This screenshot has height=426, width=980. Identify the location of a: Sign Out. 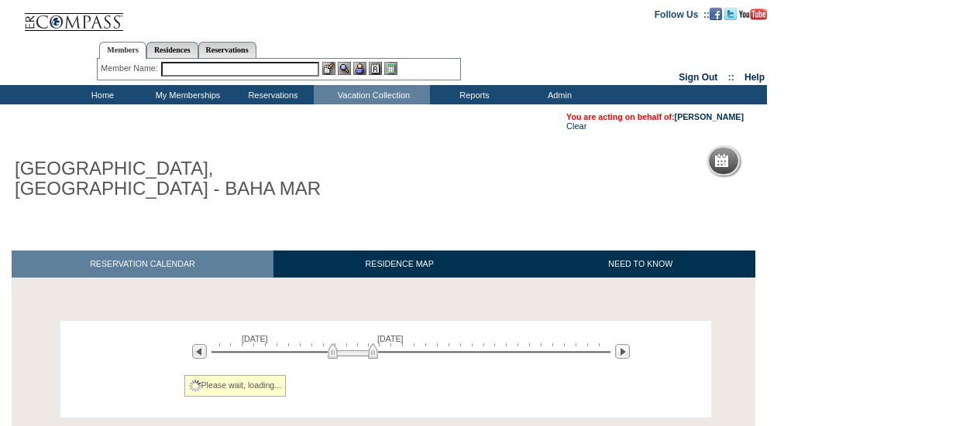
(698, 77).